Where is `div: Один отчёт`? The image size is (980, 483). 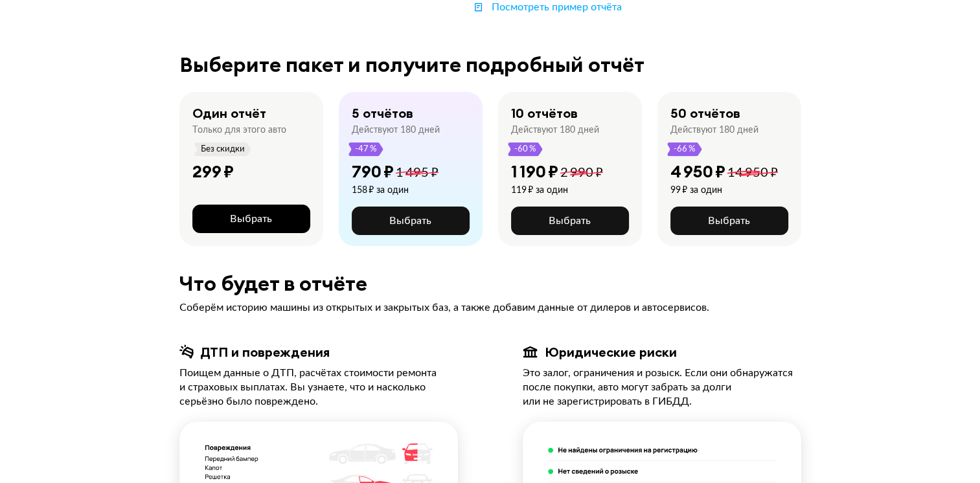
div: Один отчёт is located at coordinates (229, 113).